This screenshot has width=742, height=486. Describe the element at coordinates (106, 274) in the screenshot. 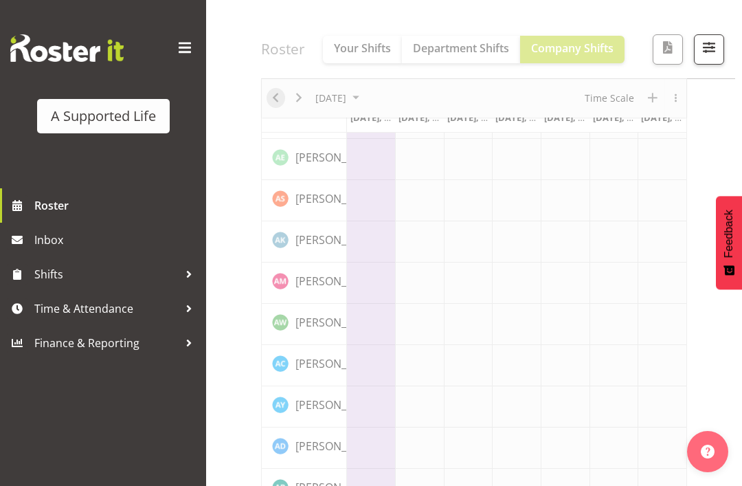

I see `span: Shifts` at that location.